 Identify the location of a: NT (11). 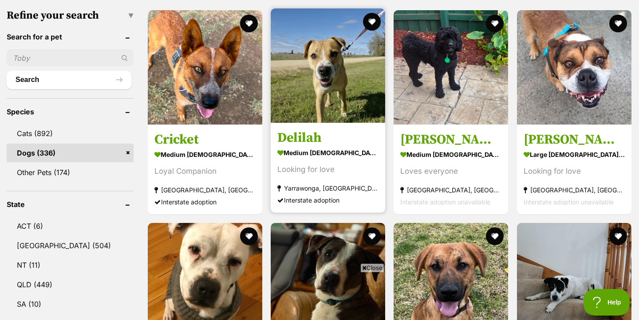
(70, 265).